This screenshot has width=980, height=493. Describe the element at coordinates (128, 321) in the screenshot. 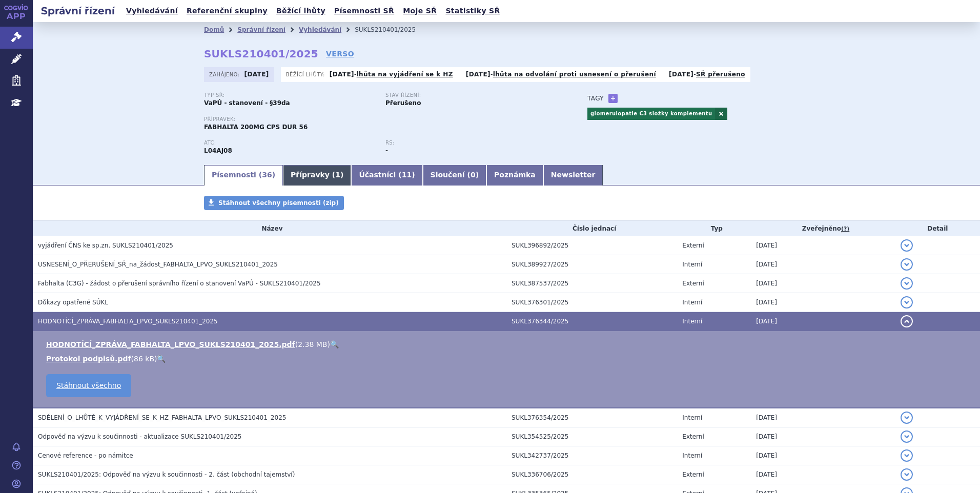

I see `span: HODNOTÍCÍ_ZPRÁVA_FABHALTA_LPVO_SUKLS210401_2025` at that location.